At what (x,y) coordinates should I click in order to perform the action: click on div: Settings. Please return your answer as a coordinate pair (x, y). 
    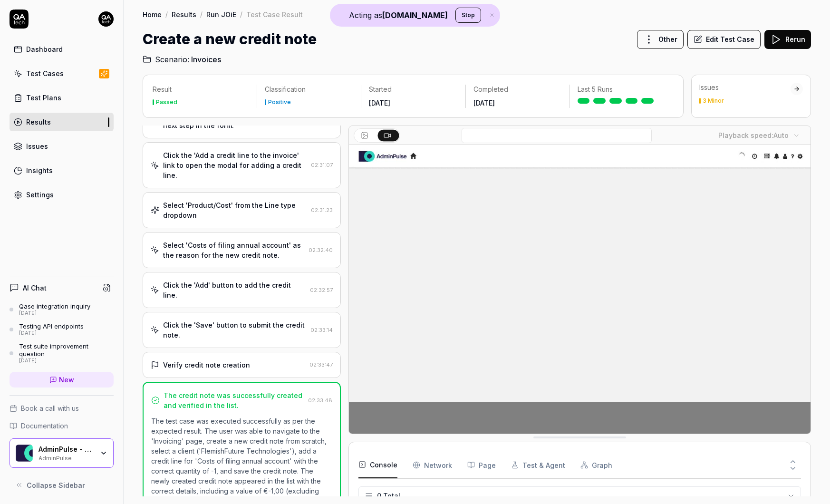
    Looking at the image, I should click on (40, 195).